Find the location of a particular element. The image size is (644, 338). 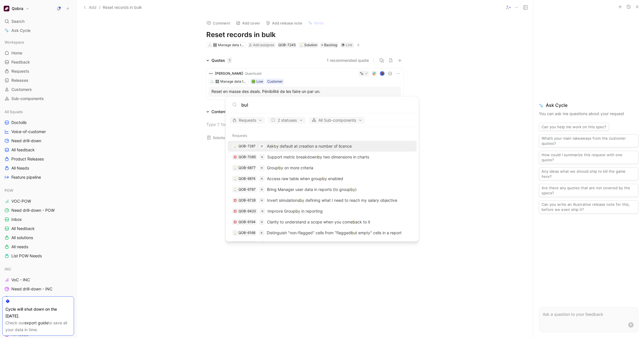

p: Ask y default at creation a number of licence is located at coordinates (309, 146).